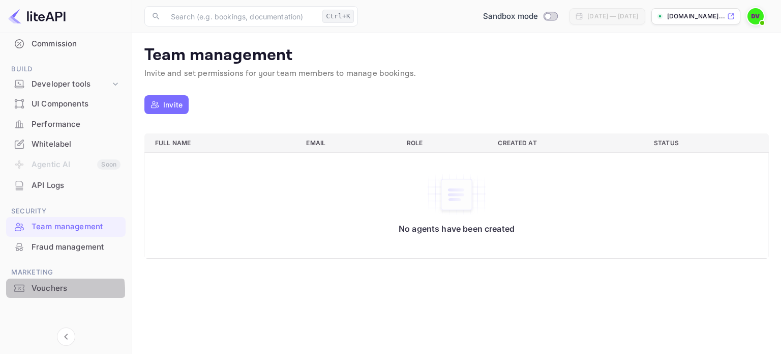 The width and height of the screenshot is (781, 354). What do you see at coordinates (66, 185) in the screenshot?
I see `a: API Logs` at bounding box center [66, 185].